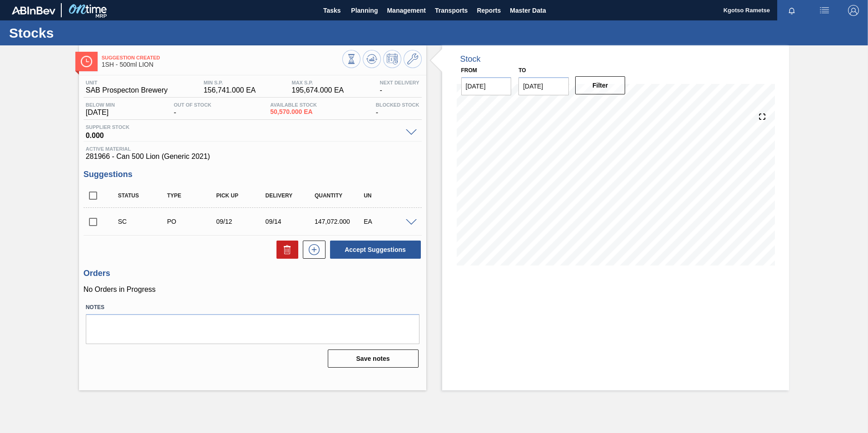  What do you see at coordinates (285, 250) in the screenshot?
I see `div: Delete Suggestions` at bounding box center [285, 250].